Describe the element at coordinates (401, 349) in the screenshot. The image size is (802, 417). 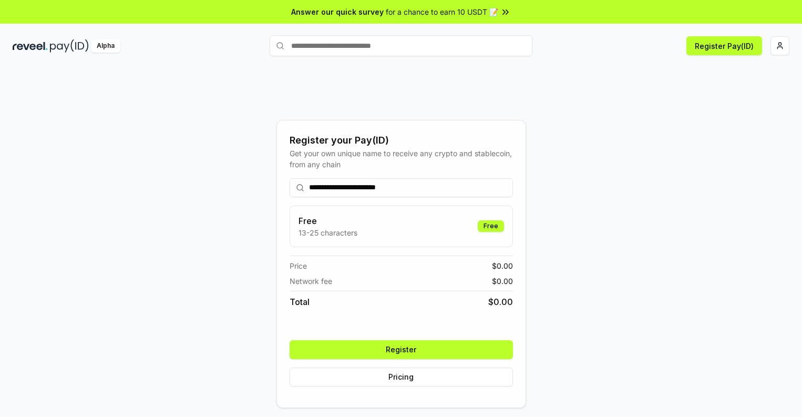
I see `button: Register` at that location.